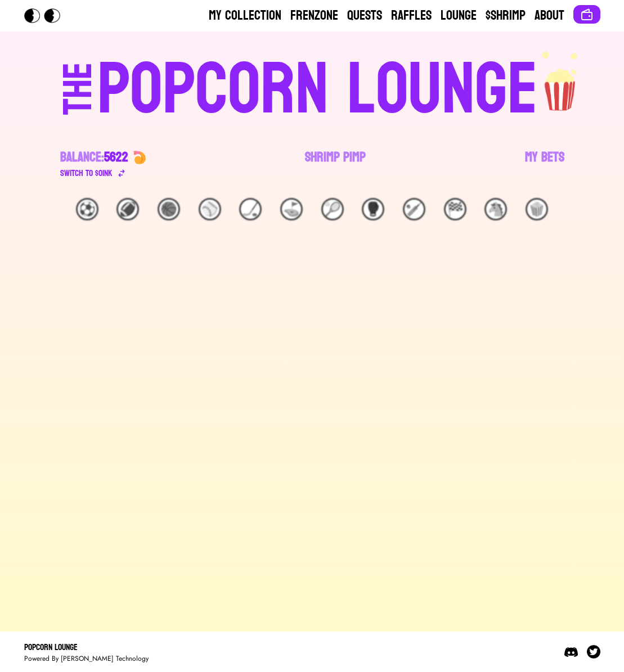 The height and width of the screenshot is (672, 624). Describe the element at coordinates (78, 100) in the screenshot. I see `div: THE` at that location.